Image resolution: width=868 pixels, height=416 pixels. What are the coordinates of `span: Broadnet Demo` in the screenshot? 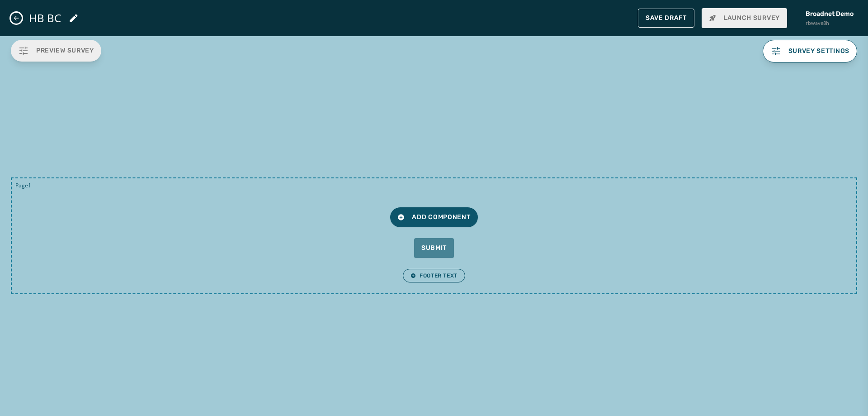 It's located at (829, 14).